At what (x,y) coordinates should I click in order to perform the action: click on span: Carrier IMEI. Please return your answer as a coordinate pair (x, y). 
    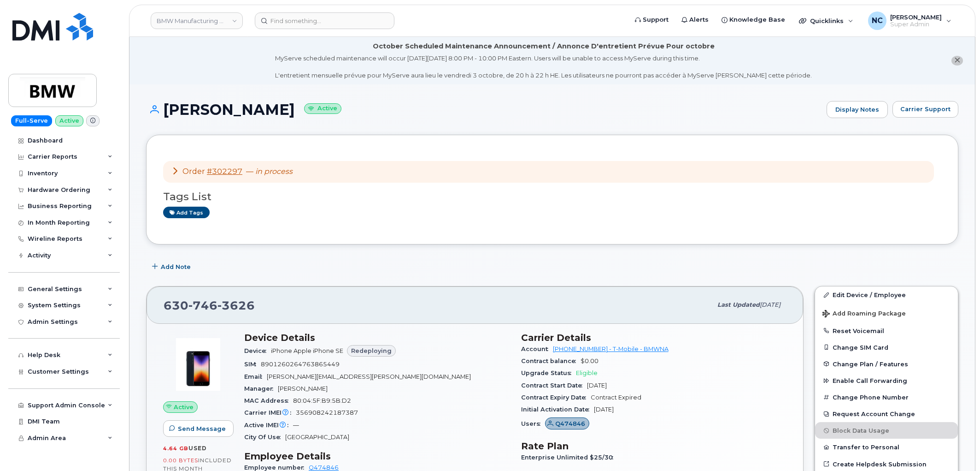
    Looking at the image, I should click on (270, 412).